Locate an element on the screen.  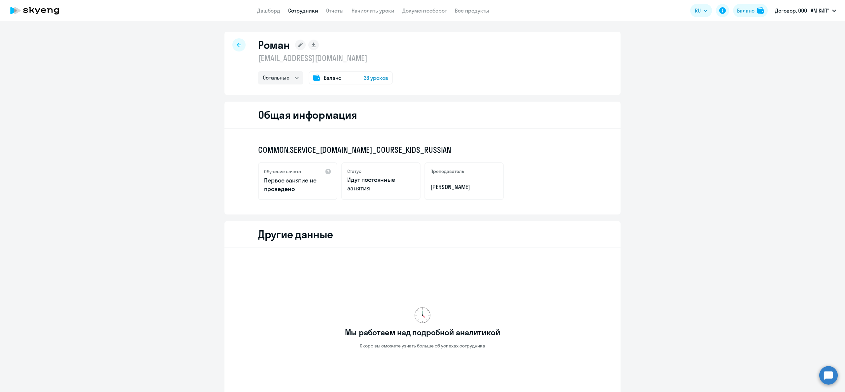
p: Скоро вы сможете узнать больше об успехах сотрудника is located at coordinates (422, 346).